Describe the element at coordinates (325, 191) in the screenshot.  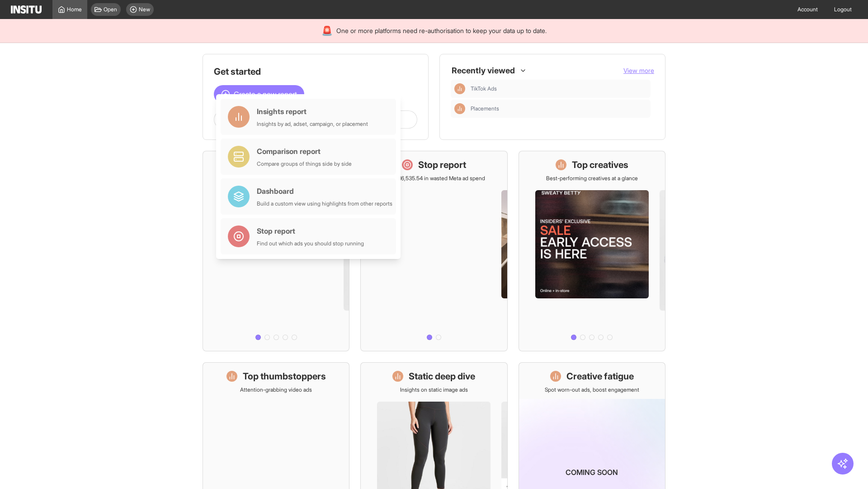
I see `div: Dashboard` at that location.